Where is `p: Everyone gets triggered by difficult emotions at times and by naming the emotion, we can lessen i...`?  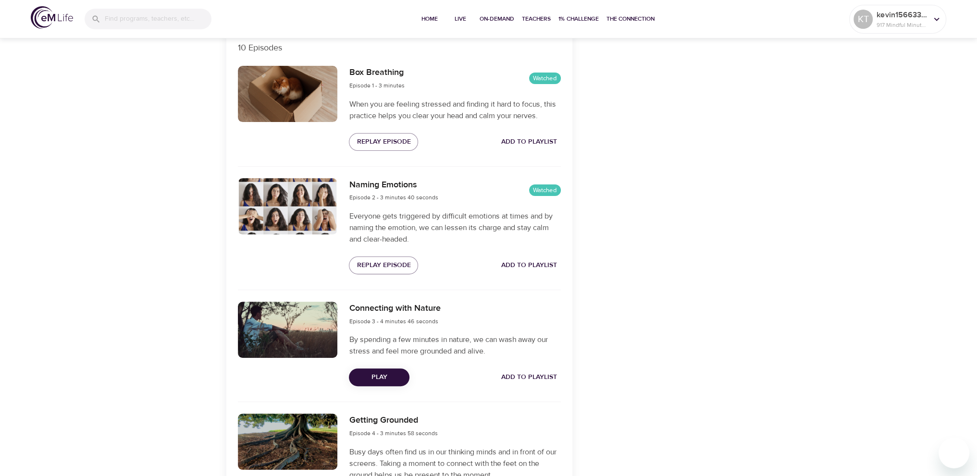 p: Everyone gets triggered by difficult emotions at times and by naming the emotion, we can lessen i... is located at coordinates (455, 228).